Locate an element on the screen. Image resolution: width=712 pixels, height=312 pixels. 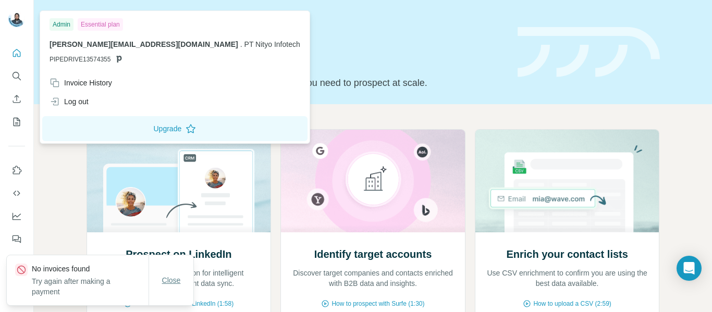
h2: Identify target accounts is located at coordinates (373, 254).